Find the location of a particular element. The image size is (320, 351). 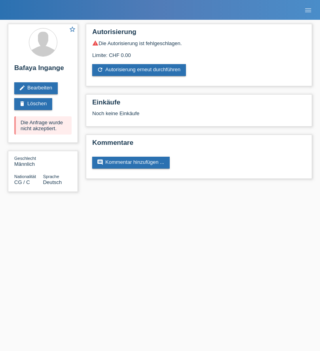

h2: Einkäufe is located at coordinates (199, 105).